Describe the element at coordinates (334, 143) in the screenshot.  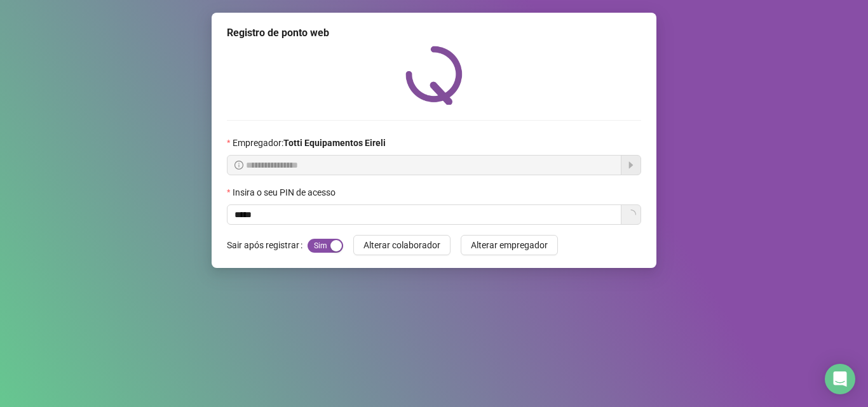
I see `strong: Totti Equipamentos Eireli` at that location.